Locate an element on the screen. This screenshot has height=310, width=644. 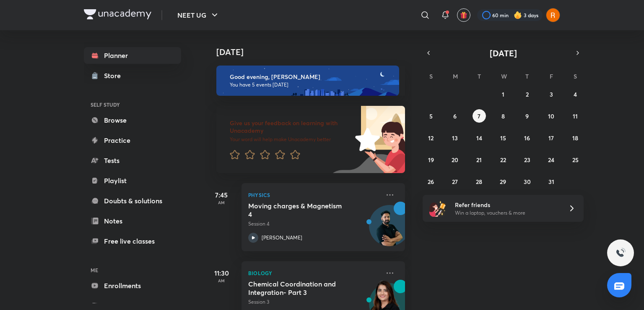
button: October 21, 2025 is located at coordinates (479, 160).